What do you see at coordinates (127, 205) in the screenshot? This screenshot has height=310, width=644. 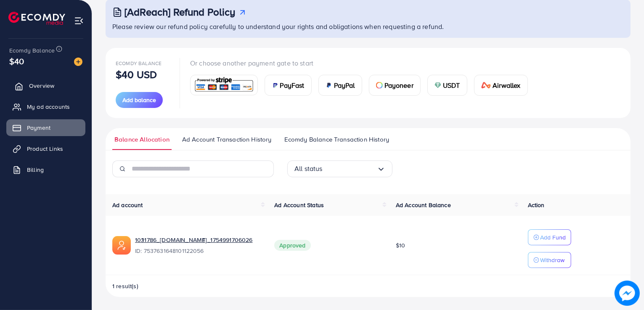 I see `span: Ad account` at bounding box center [127, 205].